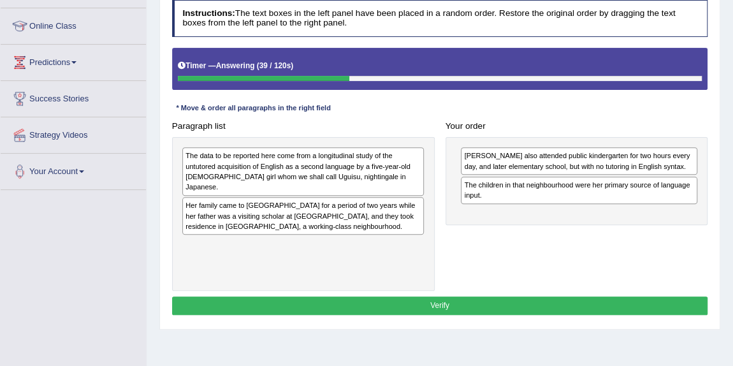 Image resolution: width=733 pixels, height=366 pixels. What do you see at coordinates (440, 305) in the screenshot?
I see `button: Verify` at bounding box center [440, 305].